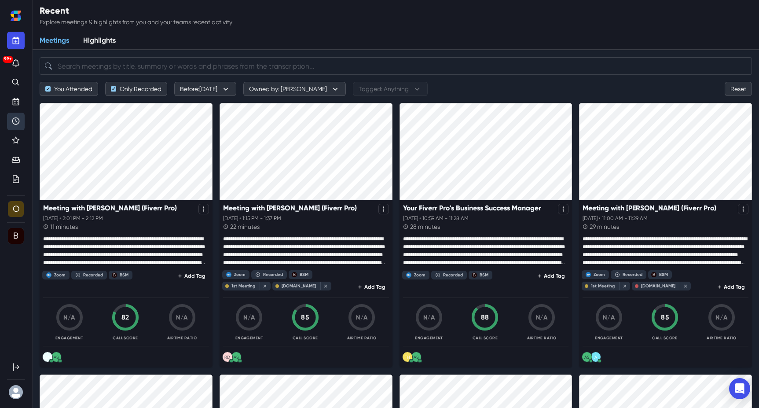 The height and width of the screenshot is (408, 759). I want to click on a: Meetings, so click(54, 41).